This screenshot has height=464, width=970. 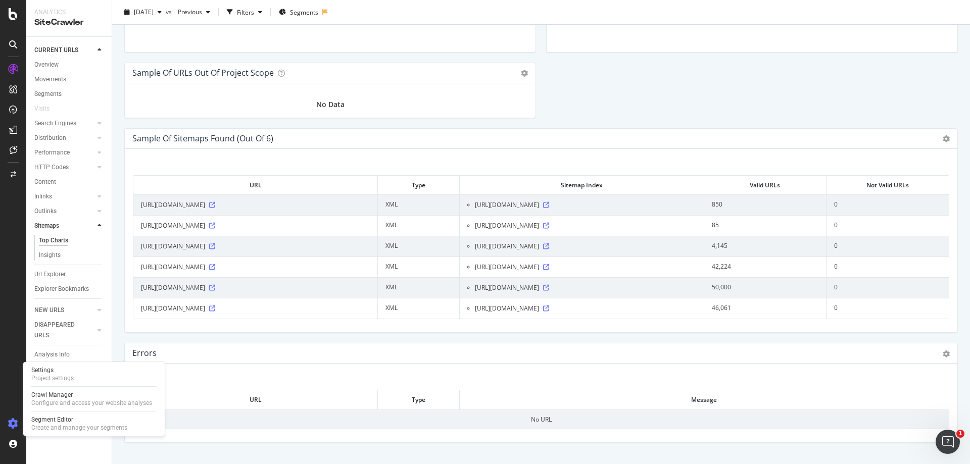 What do you see at coordinates (64, 138) in the screenshot?
I see `a: Distribution` at bounding box center [64, 138].